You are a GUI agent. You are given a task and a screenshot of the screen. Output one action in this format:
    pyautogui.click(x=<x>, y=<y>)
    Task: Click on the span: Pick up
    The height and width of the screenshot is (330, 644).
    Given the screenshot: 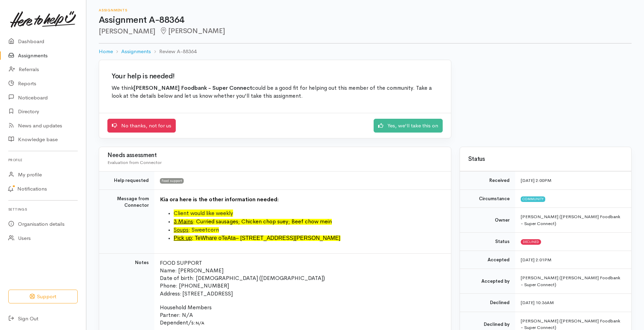 What is the action you would take?
    pyautogui.click(x=183, y=238)
    